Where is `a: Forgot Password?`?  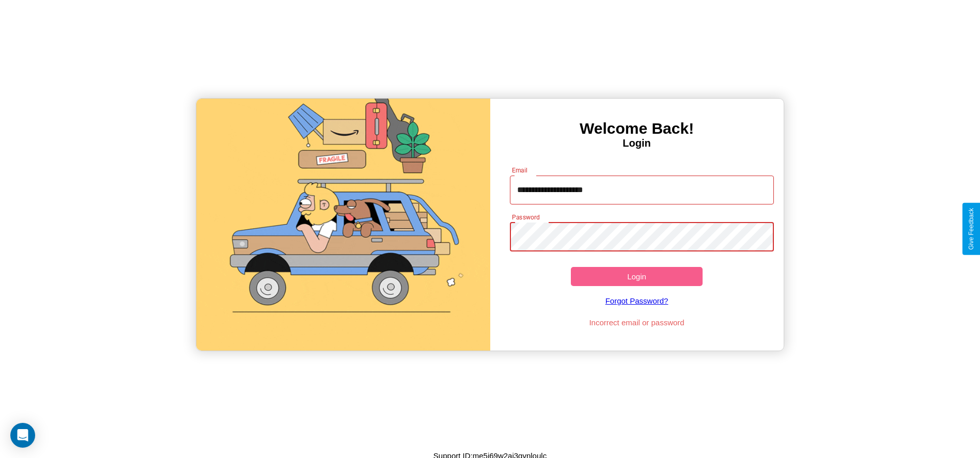 a: Forgot Password? is located at coordinates (636, 300).